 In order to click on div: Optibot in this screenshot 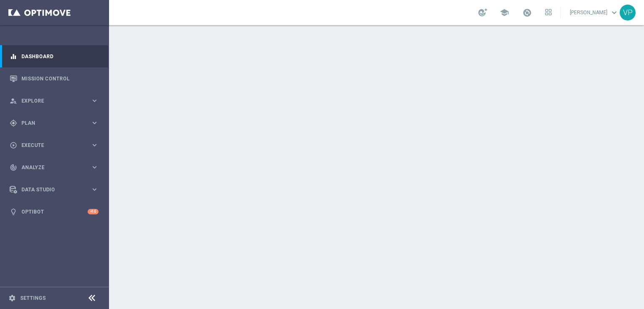, I will do `click(54, 211)`.